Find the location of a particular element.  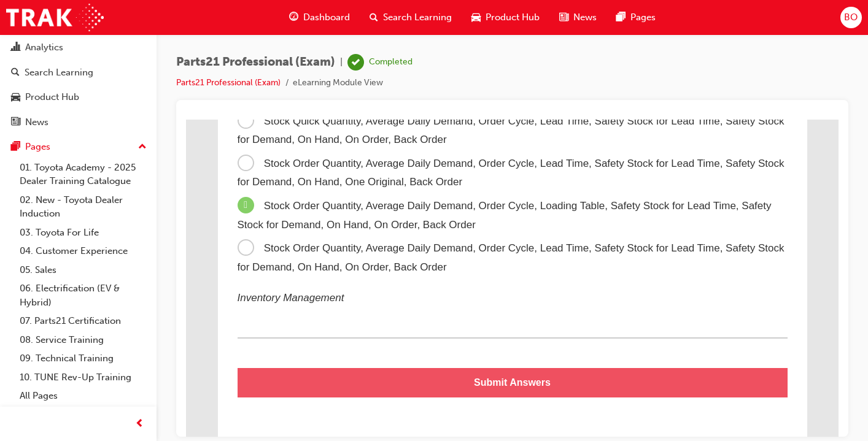

a: 04. Customer Experience is located at coordinates (83, 251).